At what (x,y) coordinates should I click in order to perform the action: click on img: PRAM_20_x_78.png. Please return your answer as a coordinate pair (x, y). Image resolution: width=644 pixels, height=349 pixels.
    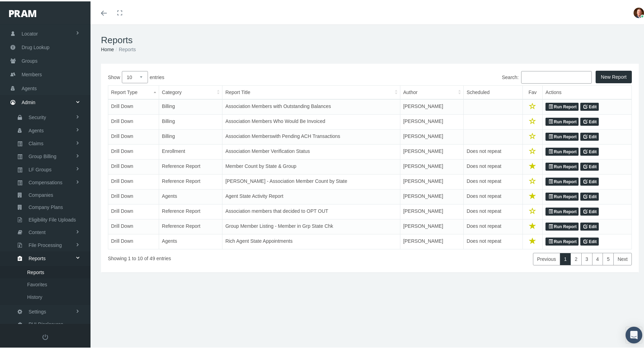
    Looking at the image, I should click on (23, 12).